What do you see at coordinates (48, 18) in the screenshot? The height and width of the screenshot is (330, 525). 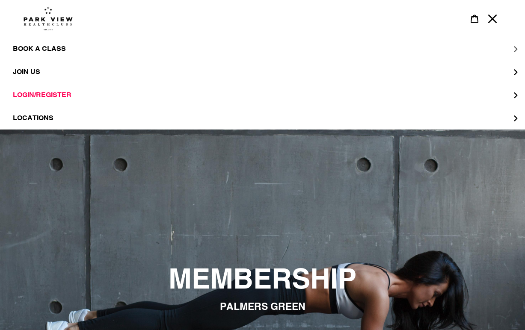 I see `img: Park view health clubs is a gym near you.` at bounding box center [48, 18].